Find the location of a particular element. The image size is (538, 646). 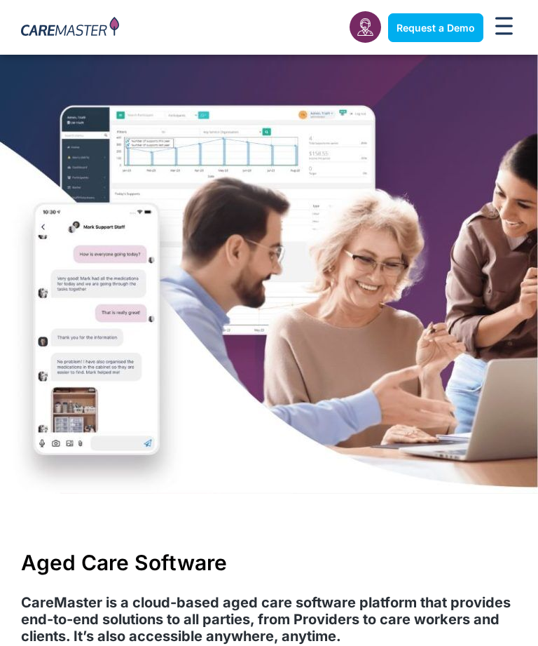

span: Request a Demo is located at coordinates (436, 27).